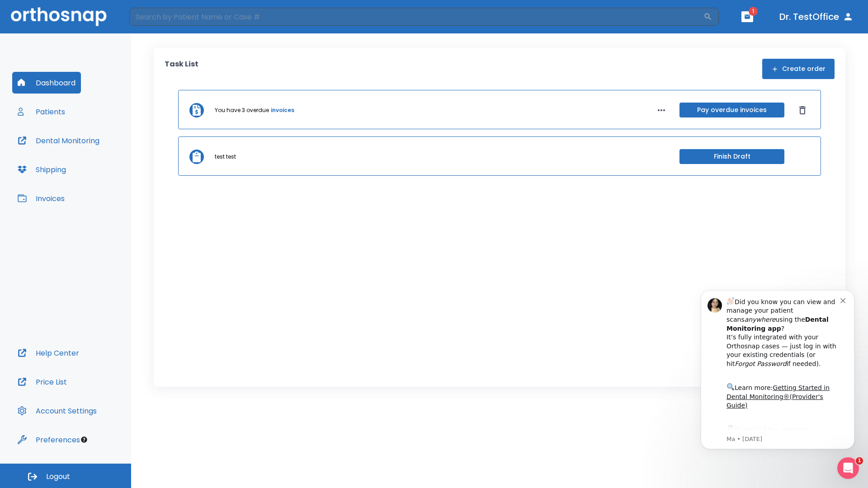 The height and width of the screenshot is (488, 868). What do you see at coordinates (41, 112) in the screenshot?
I see `a: Patients` at bounding box center [41, 112].